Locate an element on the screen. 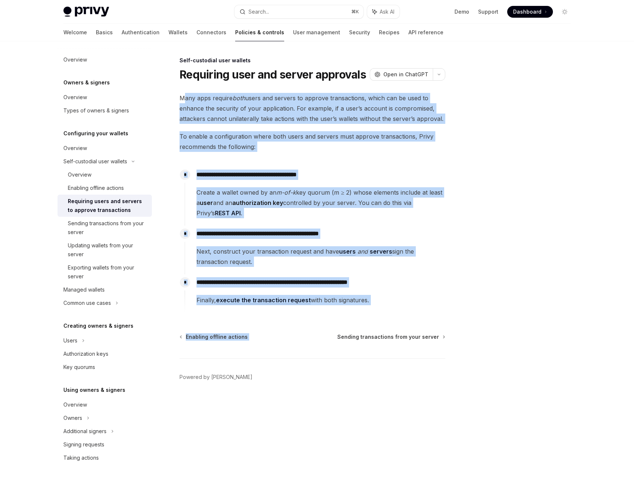  div: Owners is located at coordinates (73, 418).